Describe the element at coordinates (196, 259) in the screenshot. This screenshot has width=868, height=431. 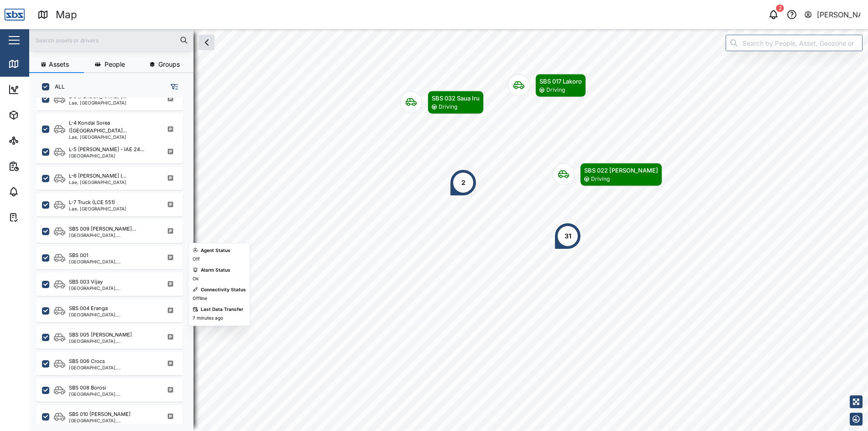
I see `div: Off` at that location.